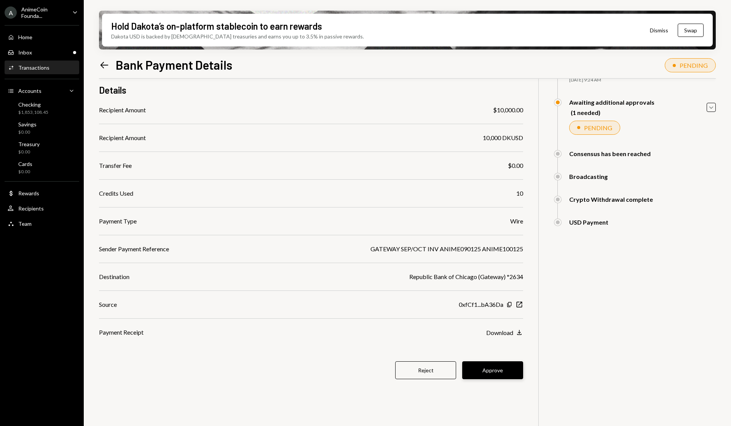 Image resolution: width=731 pixels, height=426 pixels. I want to click on div: Checking, so click(33, 104).